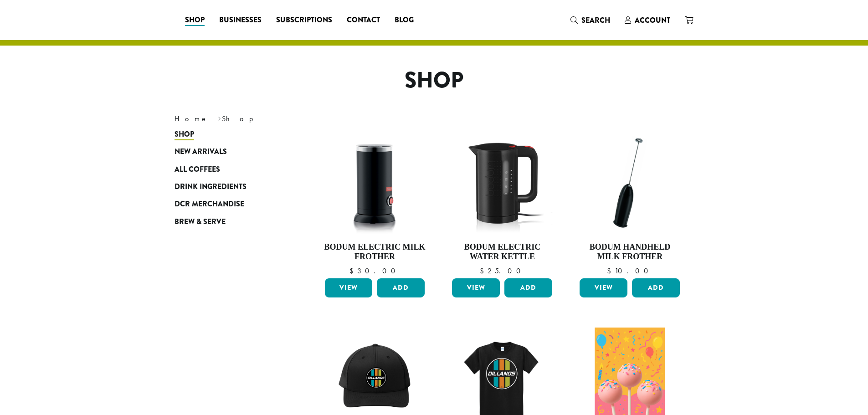  What do you see at coordinates (211, 187) in the screenshot?
I see `span: Drink Ingredients` at bounding box center [211, 187].